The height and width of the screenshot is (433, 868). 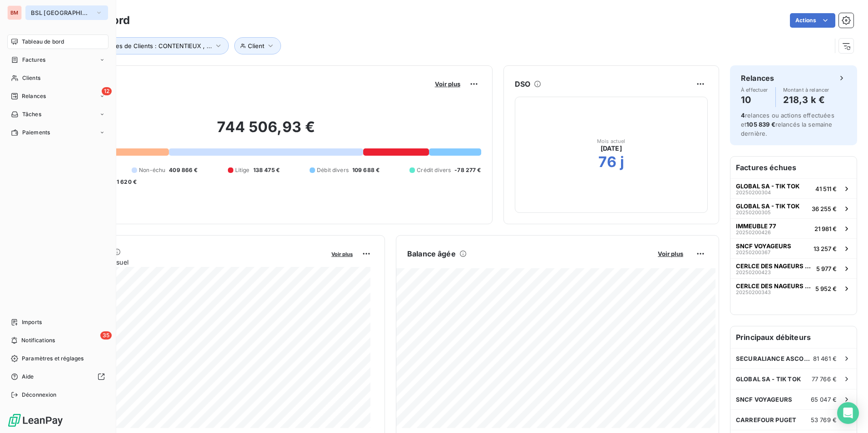 I want to click on span: 21 981 €, so click(x=825, y=229).